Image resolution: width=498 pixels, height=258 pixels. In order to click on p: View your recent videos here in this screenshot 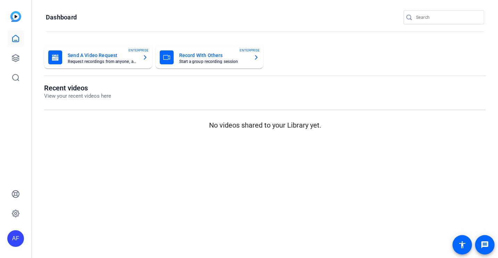, I will do `click(77, 96)`.